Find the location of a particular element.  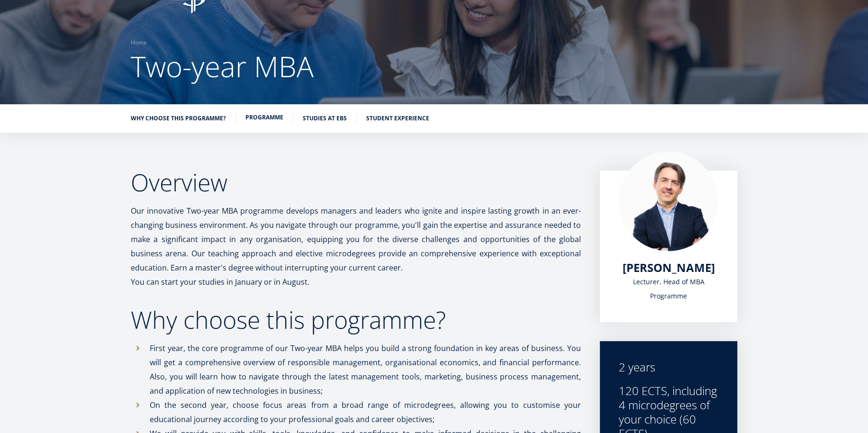

h2: Why choose this programme? is located at coordinates (355, 320).